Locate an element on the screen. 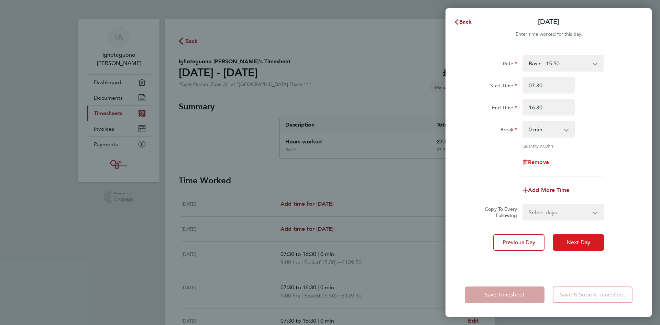 This screenshot has width=660, height=325. span: Remove is located at coordinates (538, 162).